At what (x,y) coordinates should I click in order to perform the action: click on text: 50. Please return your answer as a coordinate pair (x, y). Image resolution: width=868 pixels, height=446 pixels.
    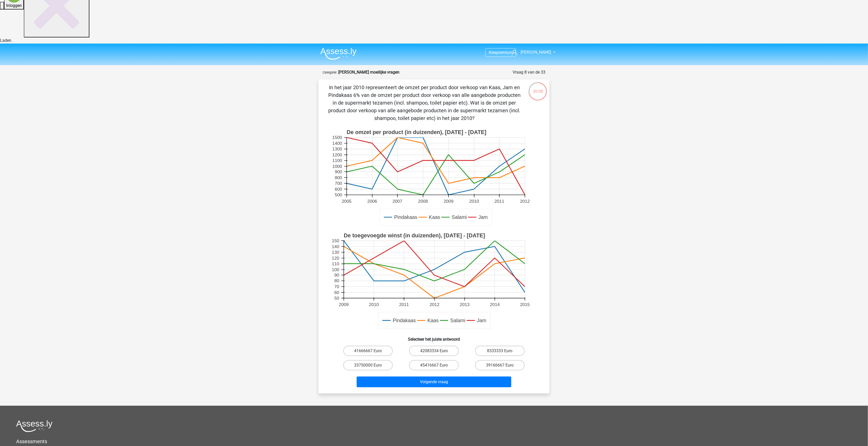
    Looking at the image, I should click on (337, 298).